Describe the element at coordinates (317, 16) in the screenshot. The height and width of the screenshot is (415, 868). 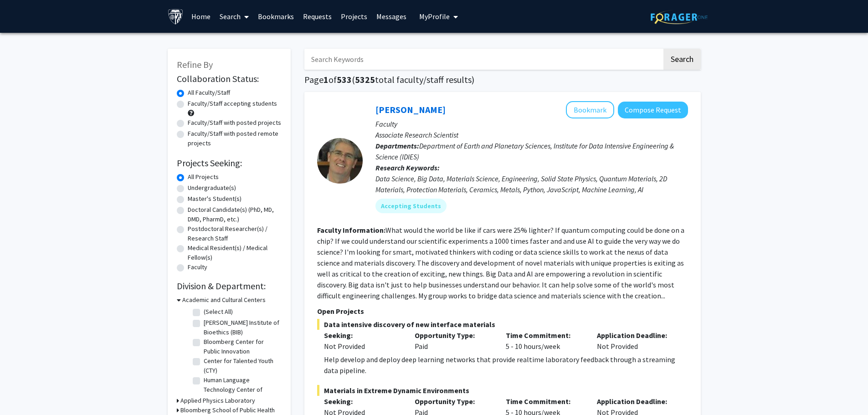
I see `a: Requests` at that location.